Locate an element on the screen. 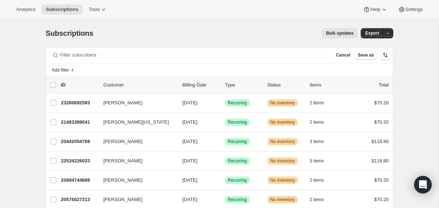 The width and height of the screenshot is (439, 208). p: 23260692593 is located at coordinates (79, 103).